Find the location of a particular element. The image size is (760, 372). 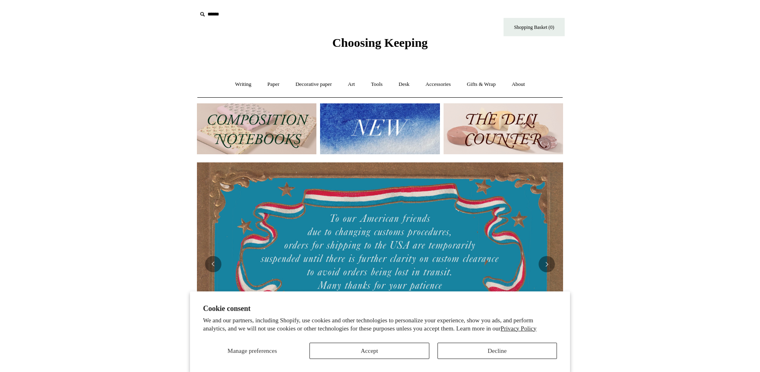

a: Choosing Keeping is located at coordinates (380, 45).